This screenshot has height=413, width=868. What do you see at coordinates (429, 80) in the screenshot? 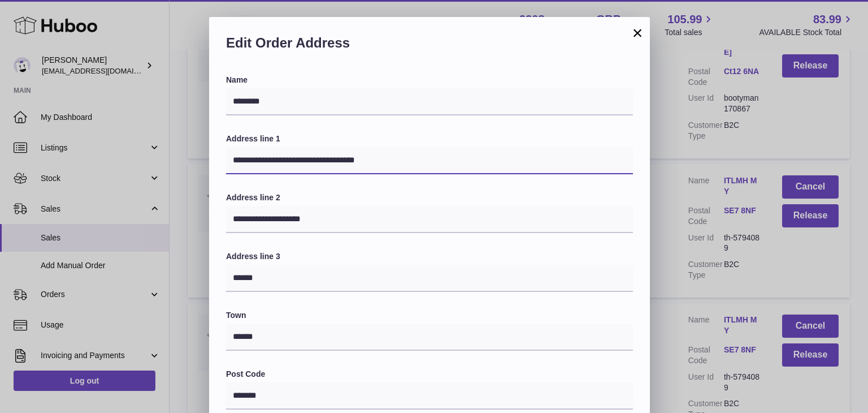
I see `label: Name` at bounding box center [429, 80].